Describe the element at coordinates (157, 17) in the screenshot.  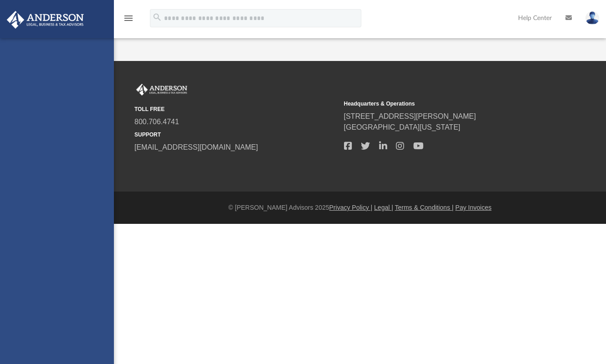
I see `i: search` at that location.